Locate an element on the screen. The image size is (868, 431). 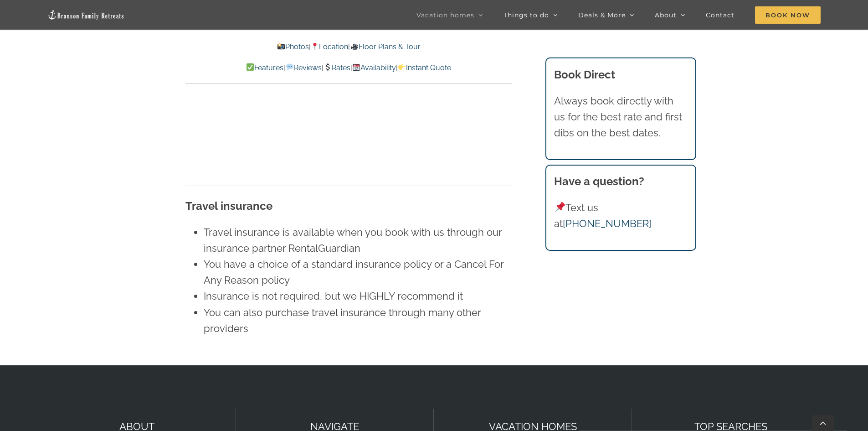
a: Availability is located at coordinates (374, 67).